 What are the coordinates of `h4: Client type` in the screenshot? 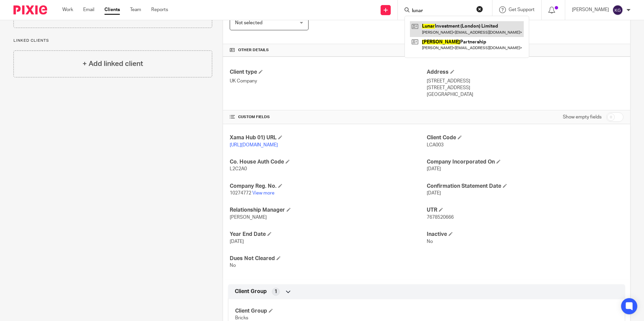 It's located at (328, 72).